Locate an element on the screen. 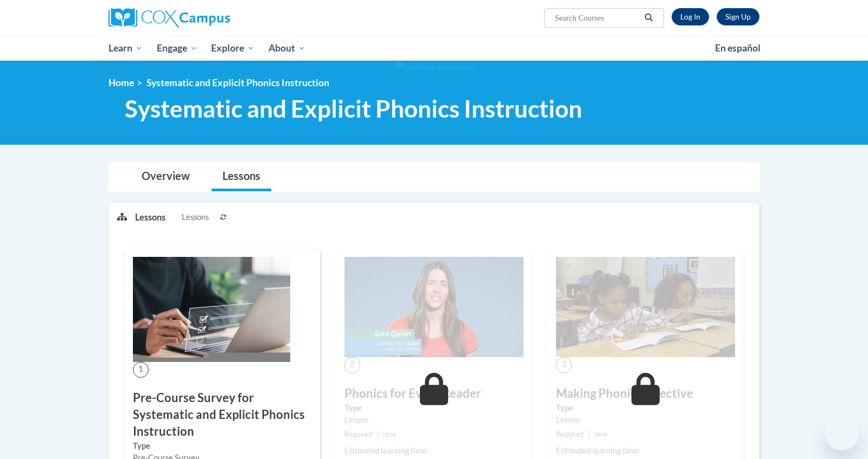  a: Learn is located at coordinates (125, 48).